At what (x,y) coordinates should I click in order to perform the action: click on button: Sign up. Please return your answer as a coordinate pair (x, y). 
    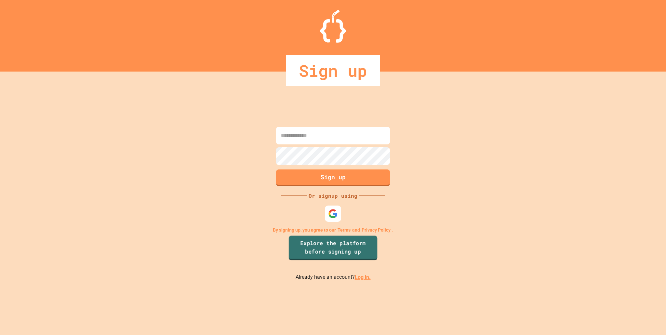
    Looking at the image, I should click on (333, 177).